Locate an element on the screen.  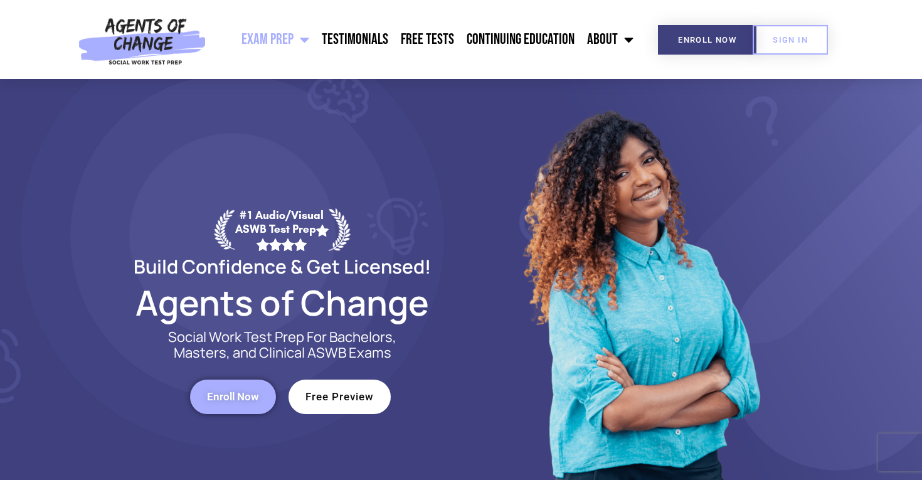
span: SIGN IN is located at coordinates (790, 39).